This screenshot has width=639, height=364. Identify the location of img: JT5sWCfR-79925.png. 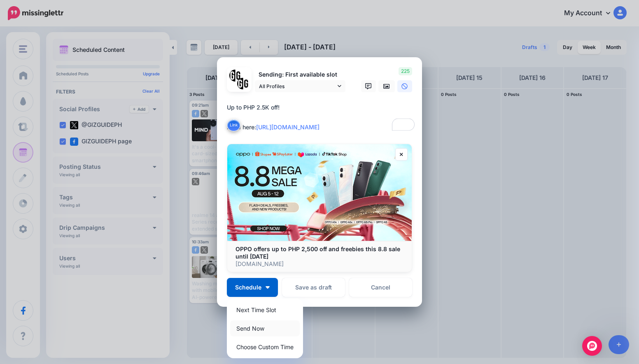
(243, 84).